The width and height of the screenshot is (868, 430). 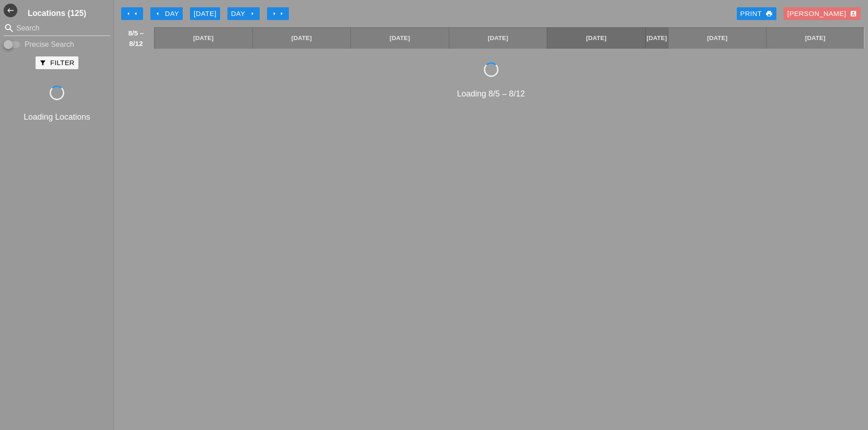 I want to click on i: print, so click(x=769, y=14).